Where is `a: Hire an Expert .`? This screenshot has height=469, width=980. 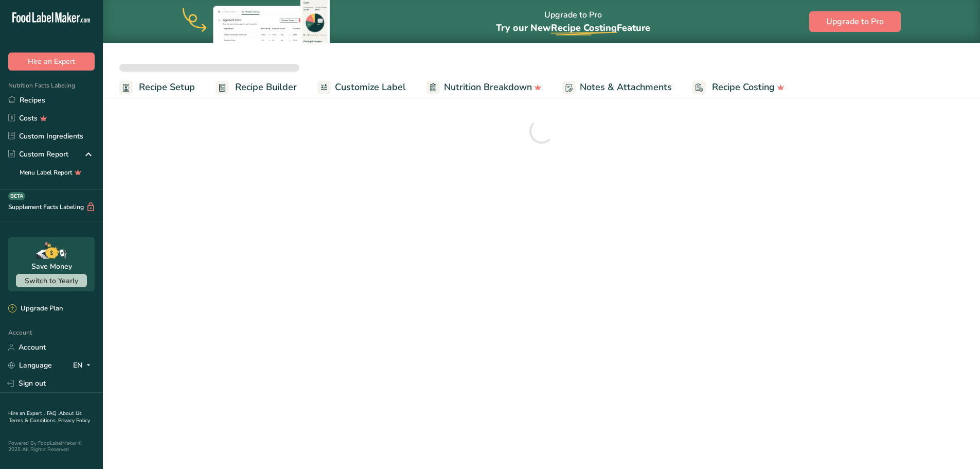
a: Hire an Expert . is located at coordinates (26, 414).